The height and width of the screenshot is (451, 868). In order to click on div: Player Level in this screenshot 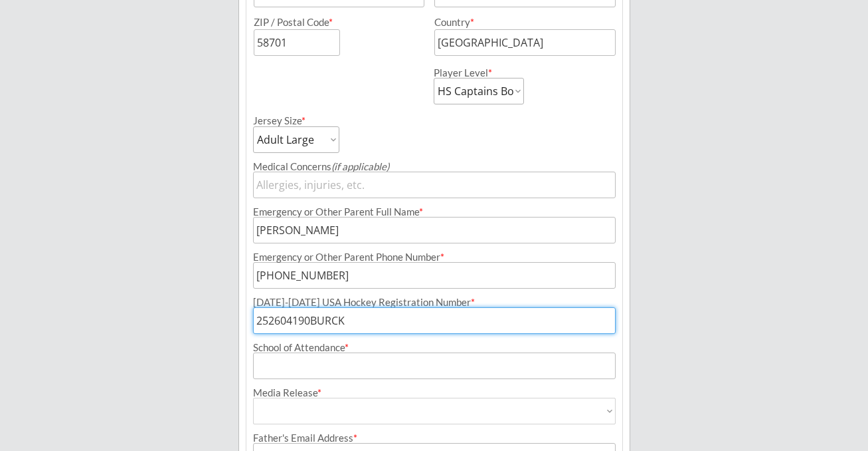, I will do `click(479, 72)`.